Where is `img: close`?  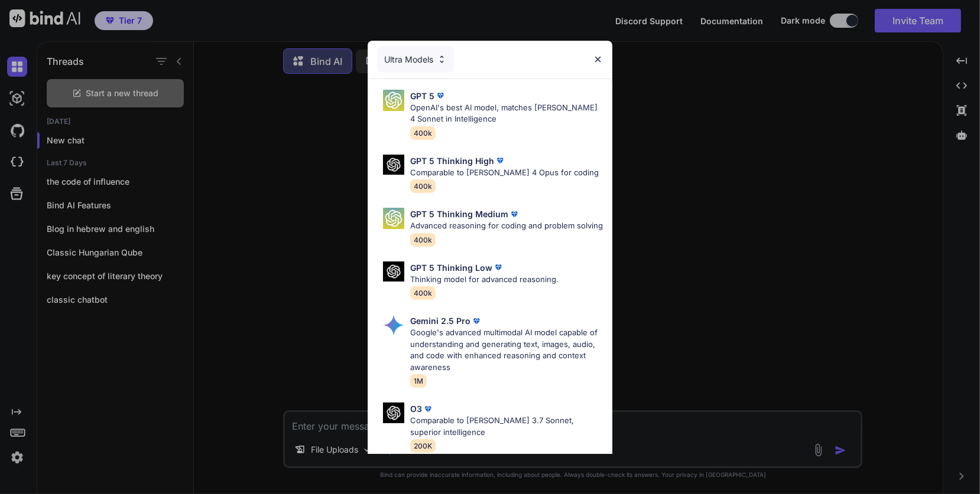
img: close is located at coordinates (598, 59).